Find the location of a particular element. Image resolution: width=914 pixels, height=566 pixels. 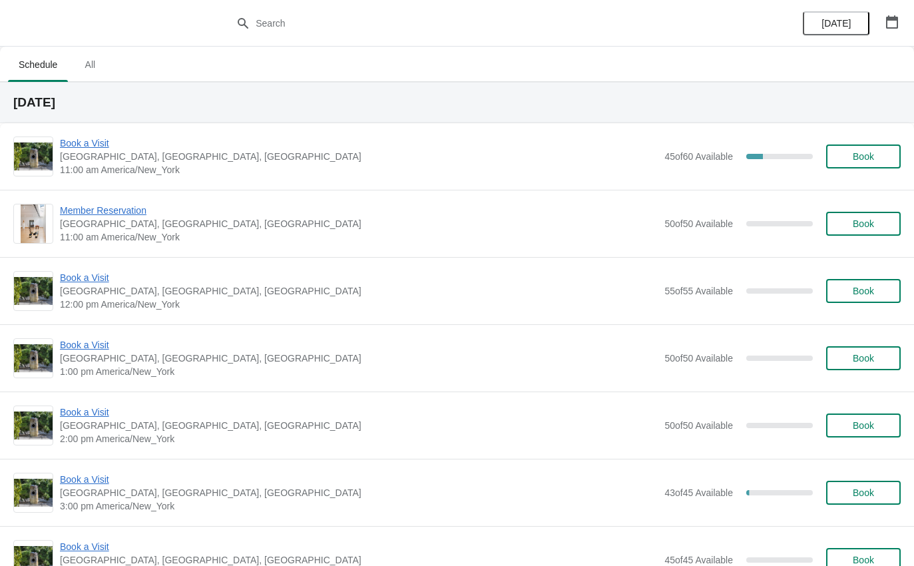

span: 43 of 45 Available is located at coordinates (698, 493).